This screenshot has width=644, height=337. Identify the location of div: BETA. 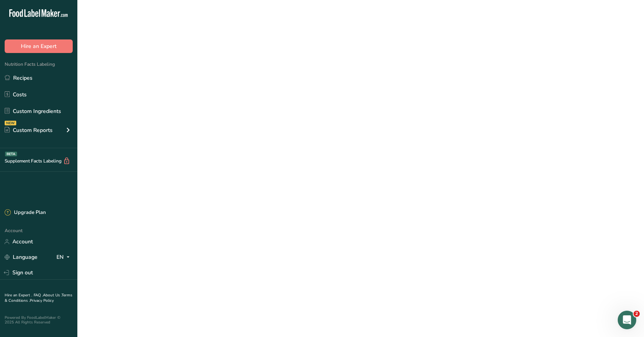
(11, 154).